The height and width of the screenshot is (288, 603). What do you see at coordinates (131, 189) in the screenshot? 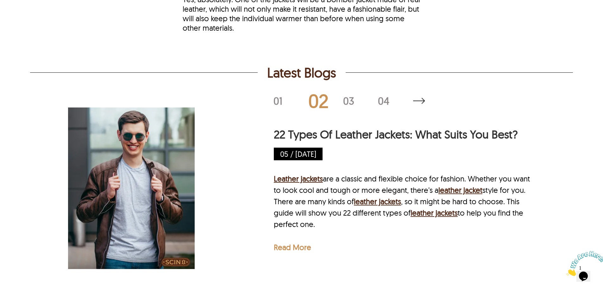
I see `img: 22 Types Of Leather Jackets: What Suits You Best?` at bounding box center [131, 189].